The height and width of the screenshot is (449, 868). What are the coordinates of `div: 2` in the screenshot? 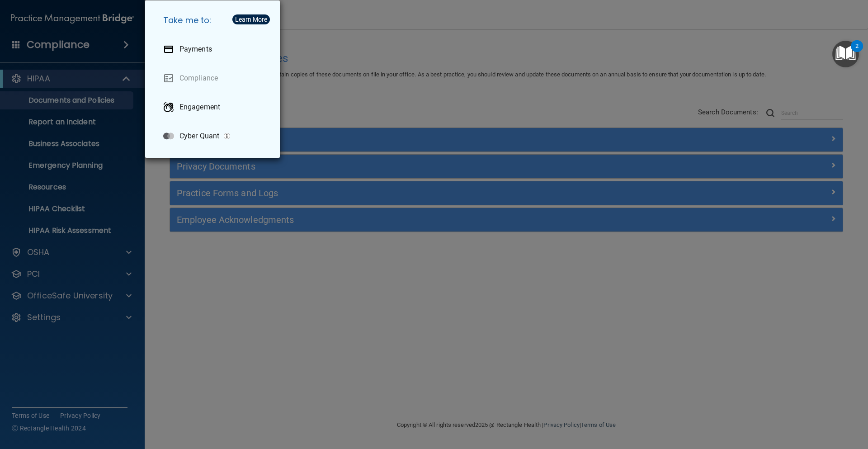 It's located at (856, 52).